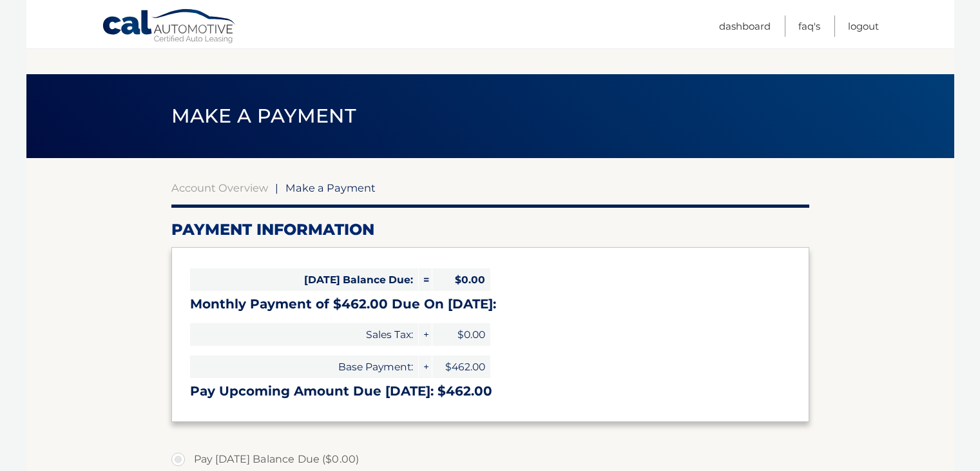 This screenshot has width=980, height=471. What do you see at coordinates (490, 229) in the screenshot?
I see `h2: Payment Information` at bounding box center [490, 229].